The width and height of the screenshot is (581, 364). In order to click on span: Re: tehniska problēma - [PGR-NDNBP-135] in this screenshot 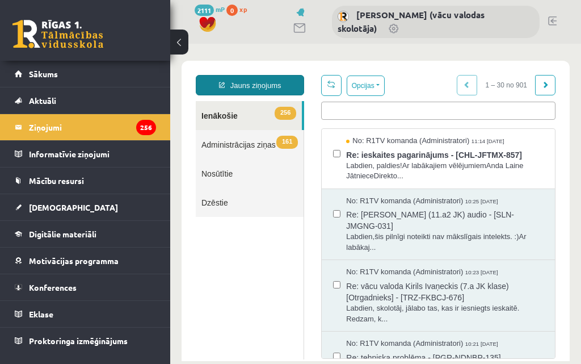, I will do `click(275, 312)`.